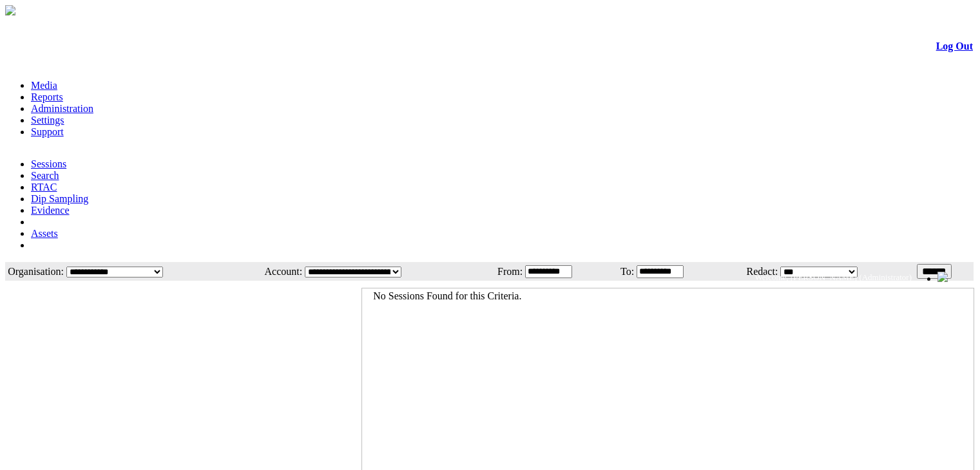 Image resolution: width=980 pixels, height=470 pixels. I want to click on a: Settings, so click(48, 120).